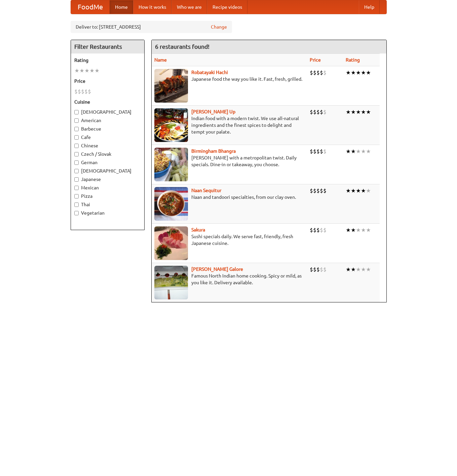  I want to click on h5: Rating, so click(107, 60).